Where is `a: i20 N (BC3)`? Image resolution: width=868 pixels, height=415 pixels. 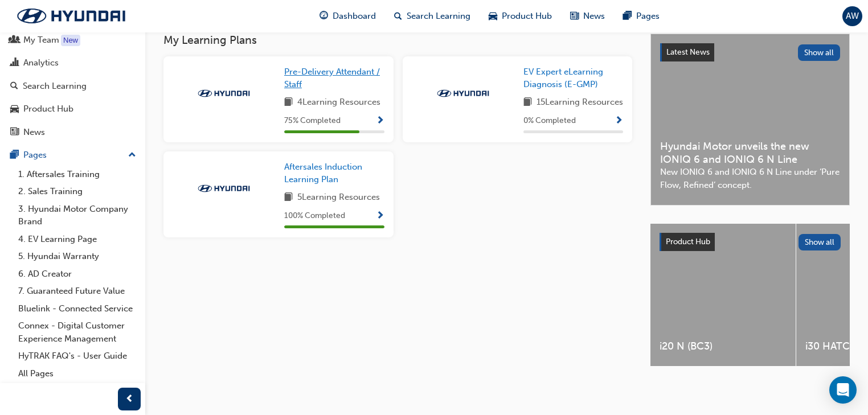 a: i20 N (BC3) is located at coordinates (723, 295).